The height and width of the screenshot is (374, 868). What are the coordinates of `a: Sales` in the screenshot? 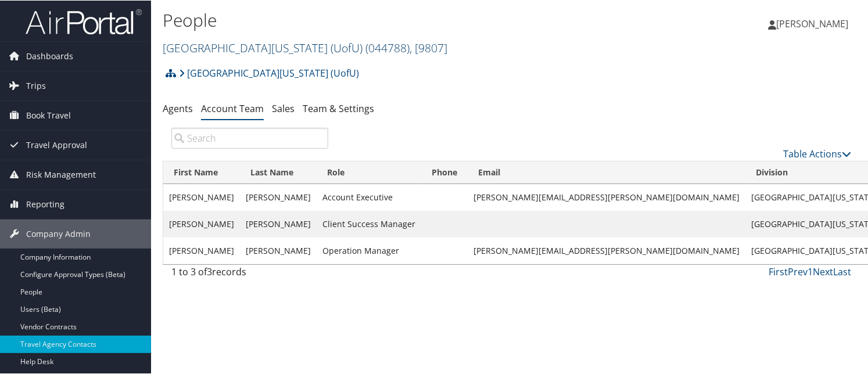 It's located at (283, 108).